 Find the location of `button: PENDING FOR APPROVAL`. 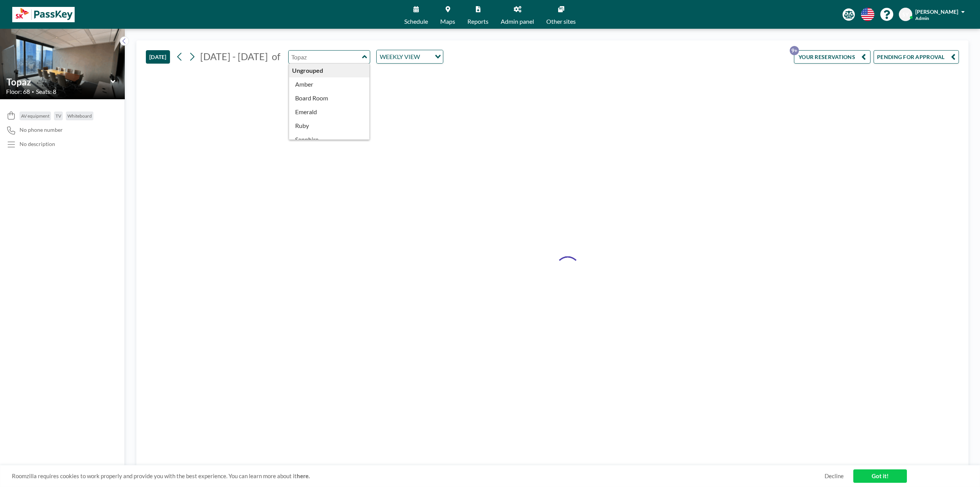

button: PENDING FOR APPROVAL is located at coordinates (916, 57).